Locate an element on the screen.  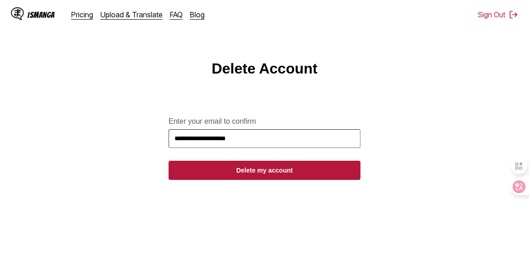
h1: Delete Account is located at coordinates (264, 68).